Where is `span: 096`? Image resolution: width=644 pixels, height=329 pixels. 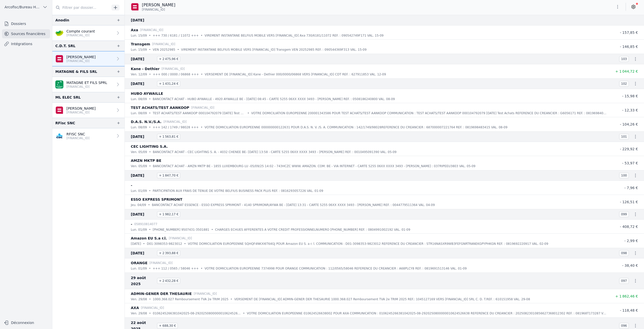
span: 096 is located at coordinates (624, 326).